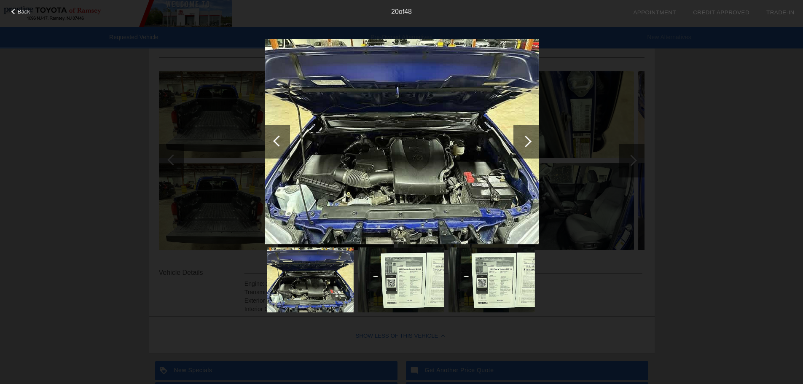  Describe the element at coordinates (721, 12) in the screenshot. I see `a: Credit Approved` at that location.